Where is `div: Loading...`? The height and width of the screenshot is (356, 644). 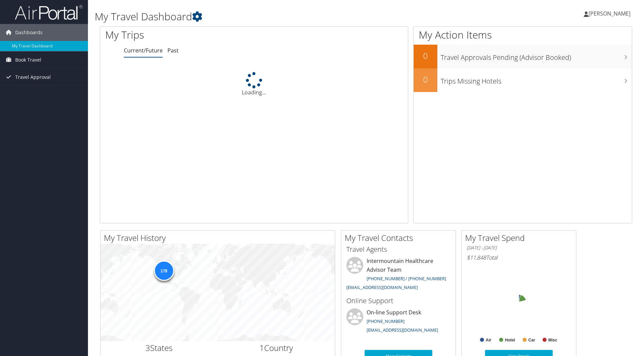
div: Loading... is located at coordinates (254, 84).